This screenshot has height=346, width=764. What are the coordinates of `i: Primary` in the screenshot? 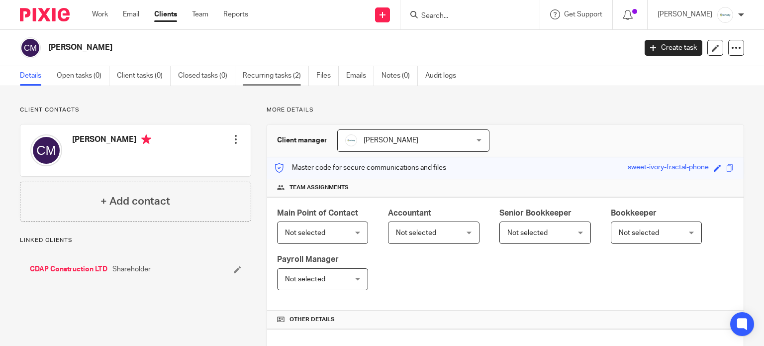 It's located at (146, 139).